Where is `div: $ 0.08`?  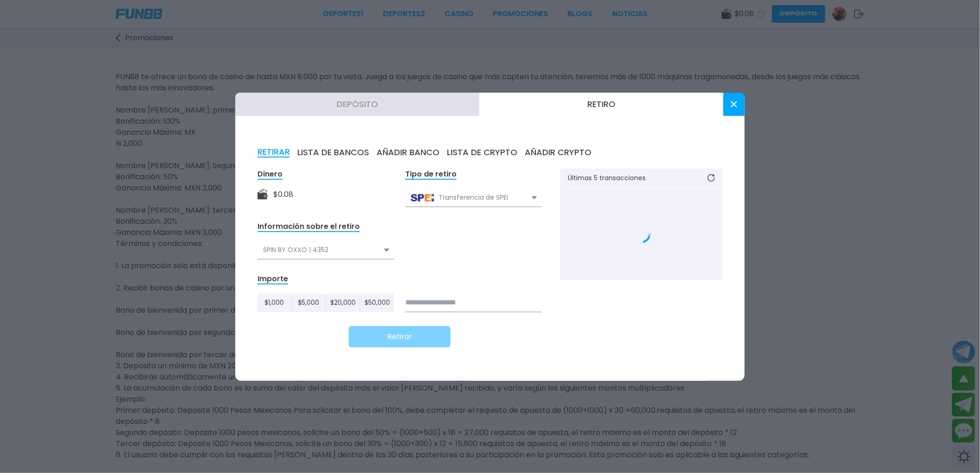 div: $ 0.08 is located at coordinates (283, 195).